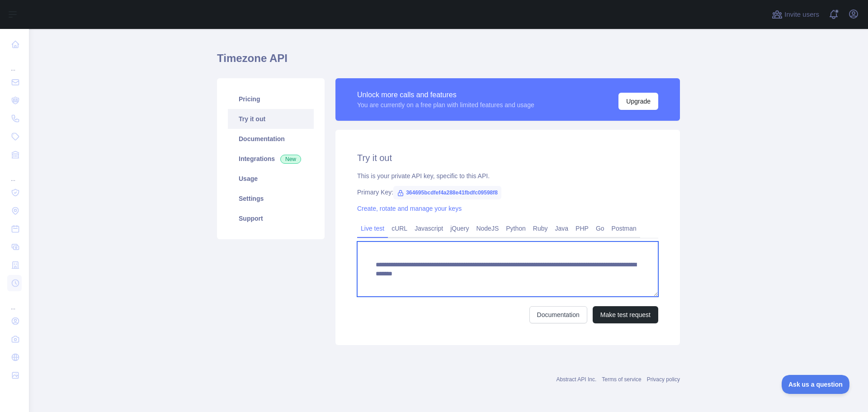 This screenshot has width=868, height=412. Describe the element at coordinates (409, 209) in the screenshot. I see `a: Create, rotate and manage your keys` at that location.